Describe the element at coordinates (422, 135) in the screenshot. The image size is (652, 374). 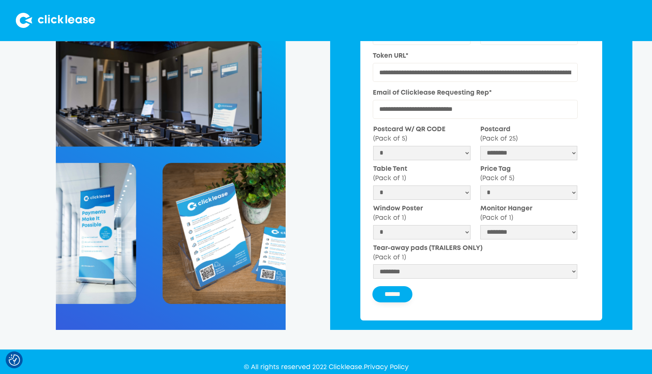
I see `label: Postcard W/ QR CODE` at that location.